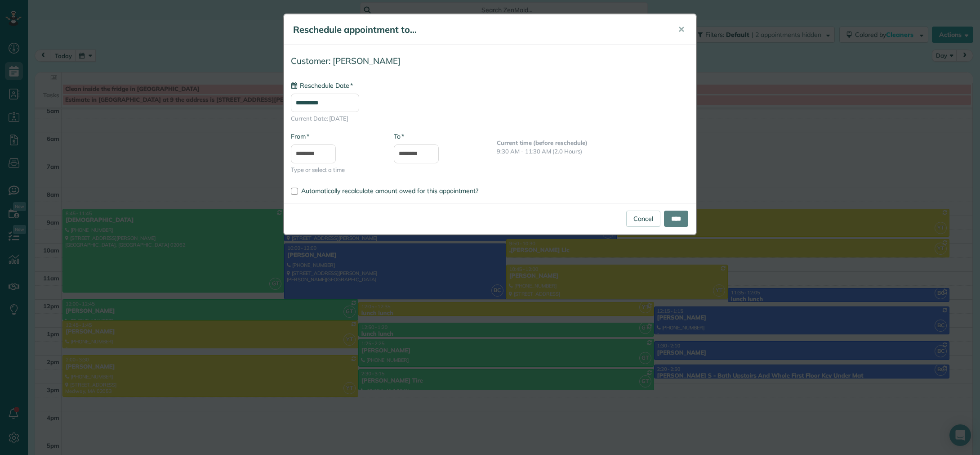  Describe the element at coordinates (644, 219) in the screenshot. I see `a: Cancel` at that location.